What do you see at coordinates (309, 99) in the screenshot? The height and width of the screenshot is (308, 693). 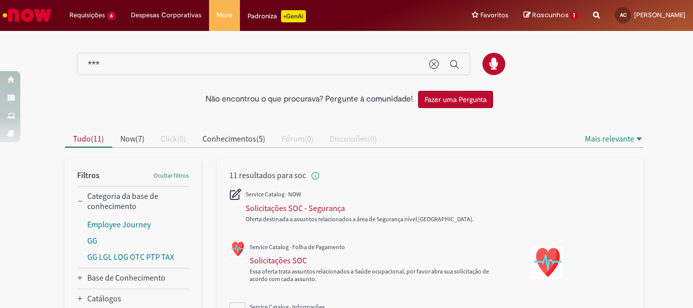 I see `h2: Não encontrou o que procurava? Pergunte à comunidade!` at bounding box center [309, 99].